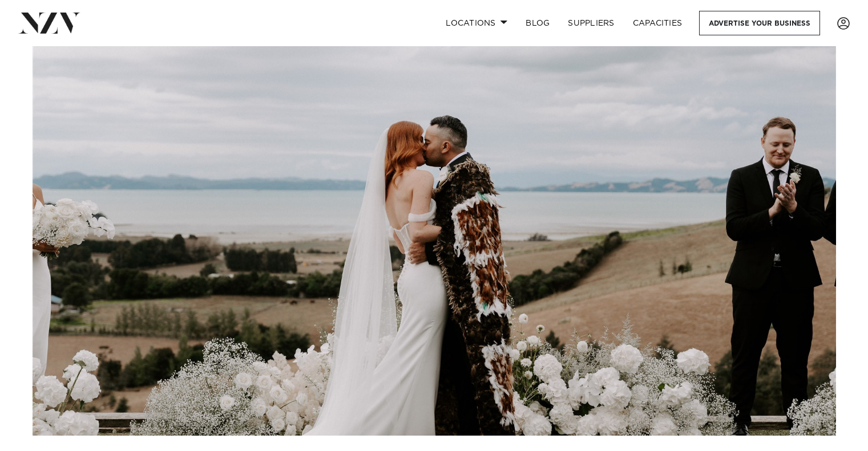  Describe the element at coordinates (591, 23) in the screenshot. I see `a: SUPPLIERS` at that location.